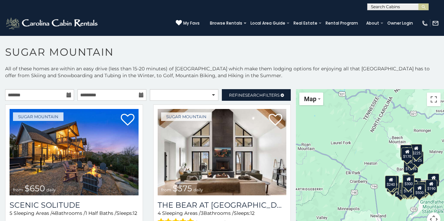 This screenshot has height=221, width=444. What do you see at coordinates (434, 99) in the screenshot?
I see `button: Toggle fullscreen view` at bounding box center [434, 99].